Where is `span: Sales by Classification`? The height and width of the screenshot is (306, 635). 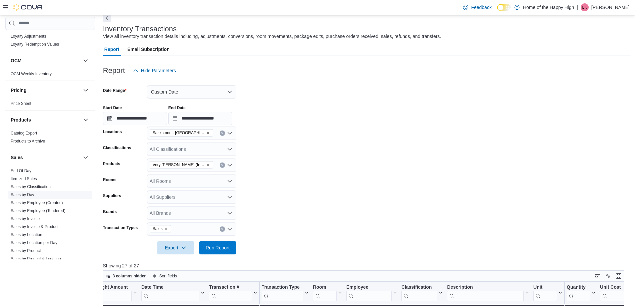
span: Sales by Classification is located at coordinates (31, 187).